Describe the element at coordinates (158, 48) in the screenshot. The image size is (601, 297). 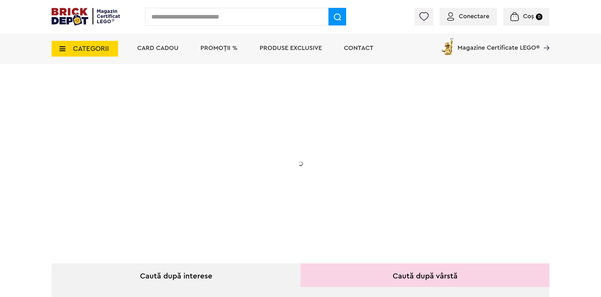
I see `span: Card Cadou` at that location.